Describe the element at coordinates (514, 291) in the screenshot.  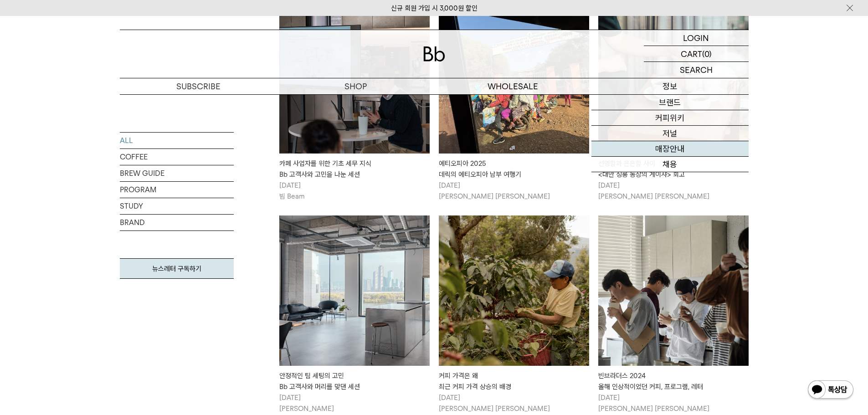
I see `img: 커피 가격은 왜최근 커피 가격 상승의 배경` at that location.